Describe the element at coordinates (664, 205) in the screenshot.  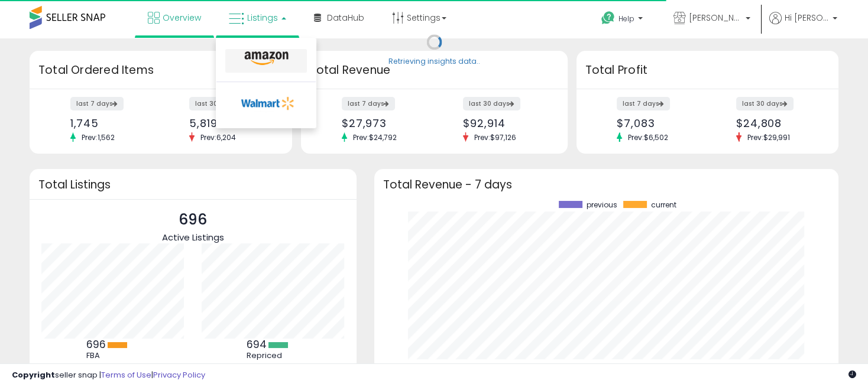
I see `span: current` at that location.